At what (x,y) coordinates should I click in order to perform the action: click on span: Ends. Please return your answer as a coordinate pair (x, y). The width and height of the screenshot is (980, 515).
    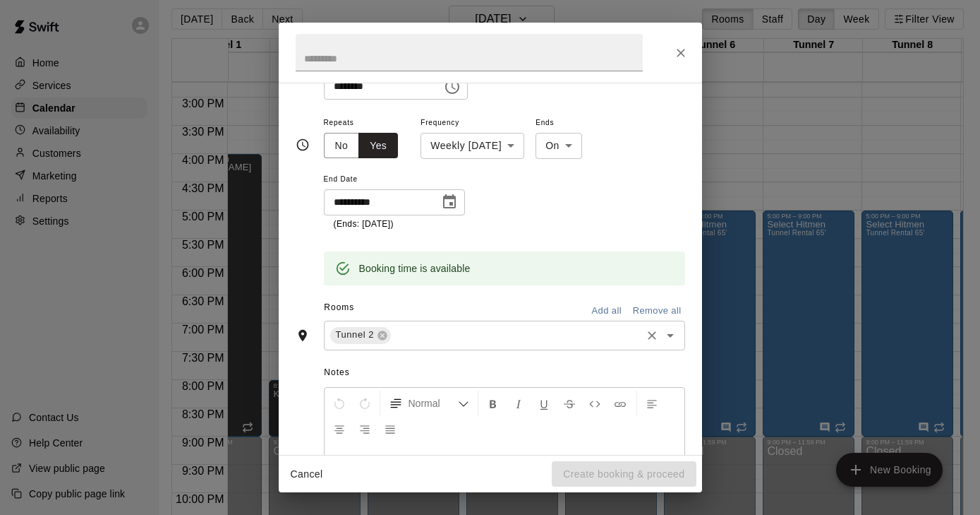
    Looking at the image, I should click on (559, 123).